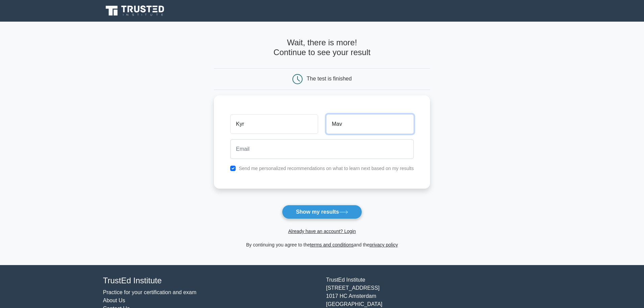 The width and height of the screenshot is (644, 308). I want to click on label: Send me personalized recommendations on what to learn next based on my results, so click(326, 169).